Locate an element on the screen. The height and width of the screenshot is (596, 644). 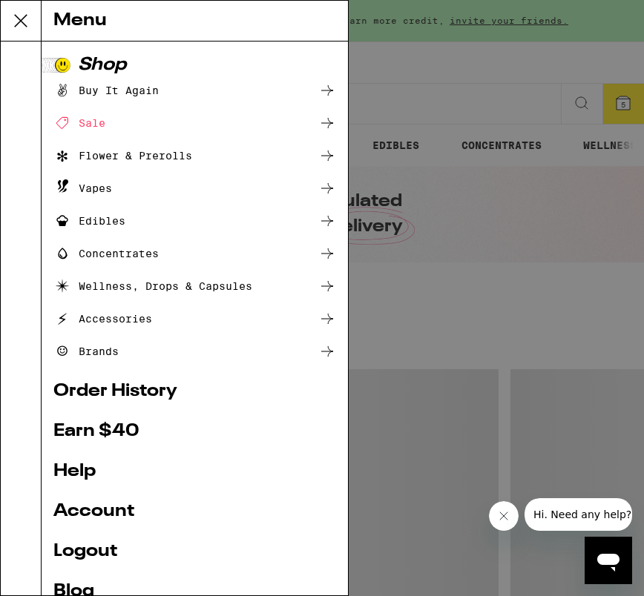
div: Accessories is located at coordinates (102, 319).